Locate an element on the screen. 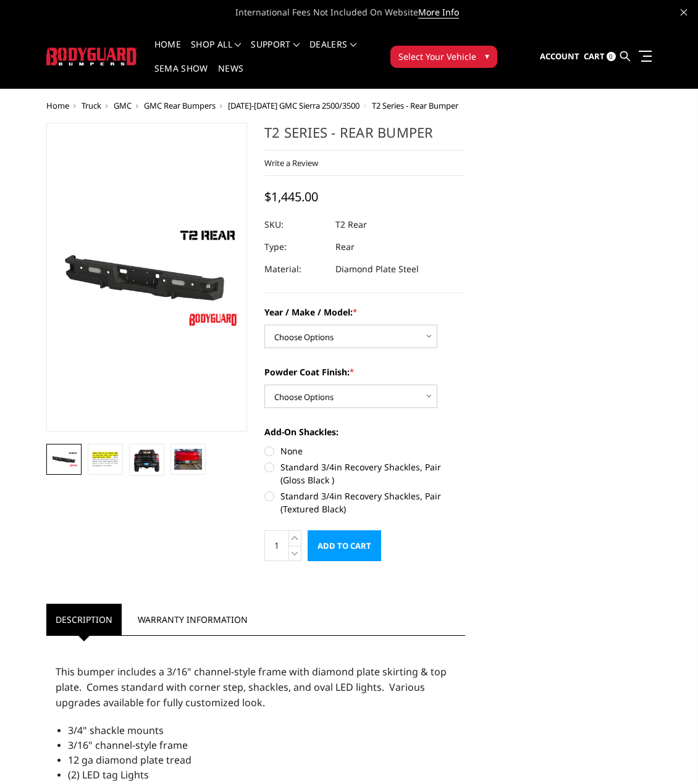  a: More Info is located at coordinates (439, 12).